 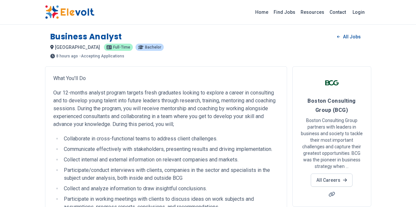 What do you see at coordinates (349, 37) in the screenshot?
I see `a: All Jobs` at bounding box center [349, 37].